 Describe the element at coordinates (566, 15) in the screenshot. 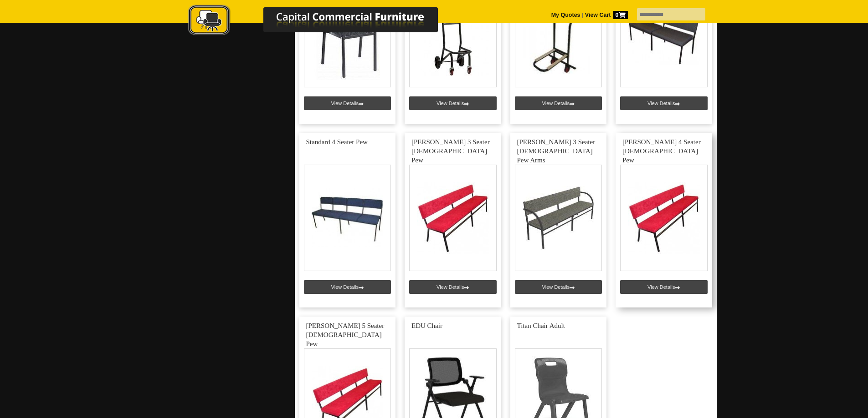

I see `a: My Quotes` at that location.